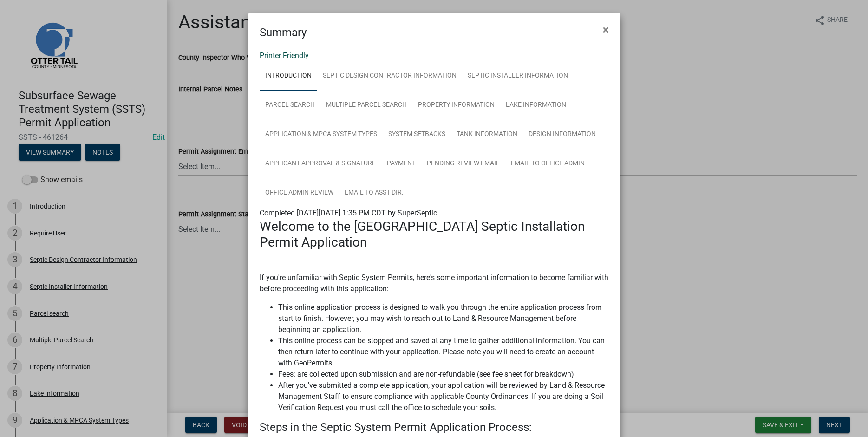 Image resolution: width=868 pixels, height=437 pixels. What do you see at coordinates (402, 164) in the screenshot?
I see `a: Payment` at bounding box center [402, 164].